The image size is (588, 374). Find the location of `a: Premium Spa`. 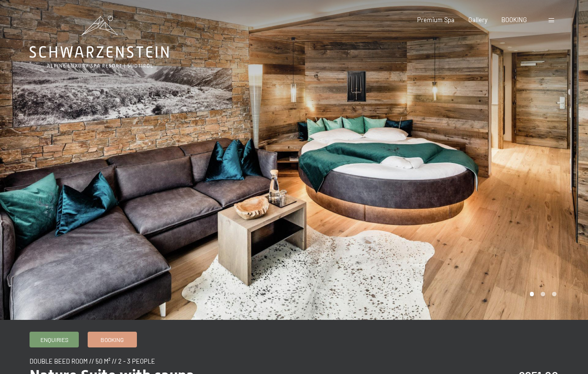

a: Premium Spa is located at coordinates (436, 20).